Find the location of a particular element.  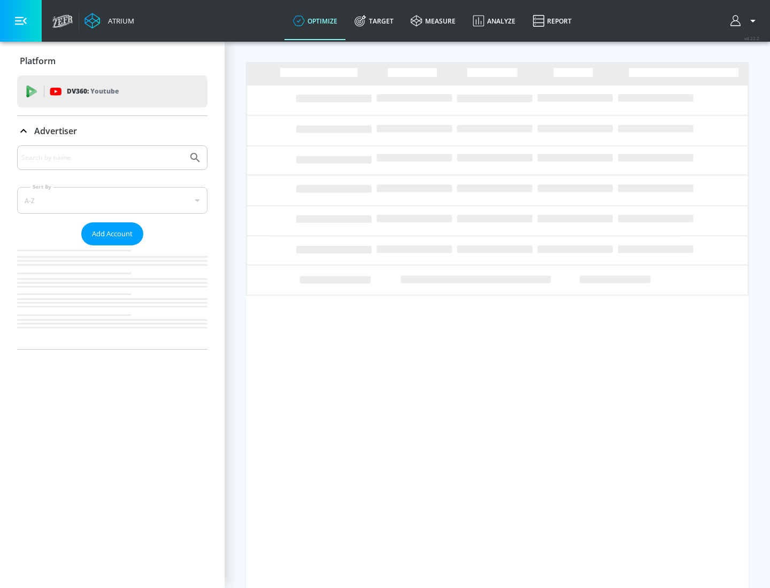

p: Youtube is located at coordinates (104, 91).